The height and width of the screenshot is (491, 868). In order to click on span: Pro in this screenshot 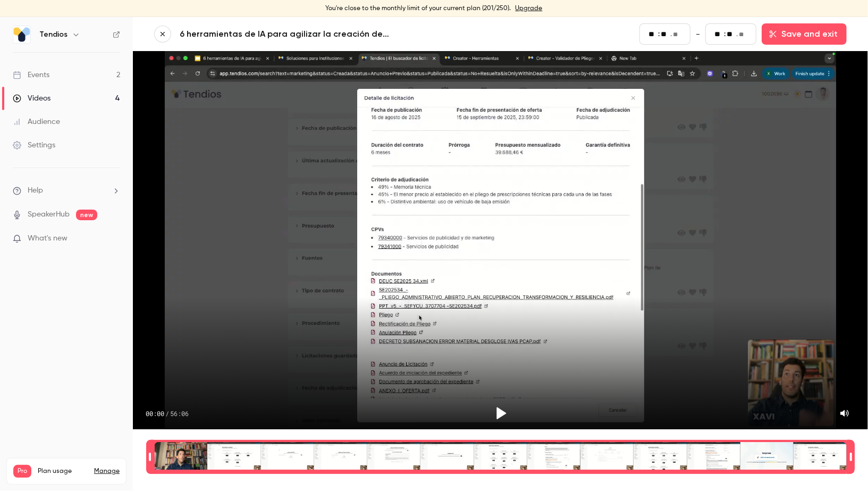, I will do `click(22, 471)`.